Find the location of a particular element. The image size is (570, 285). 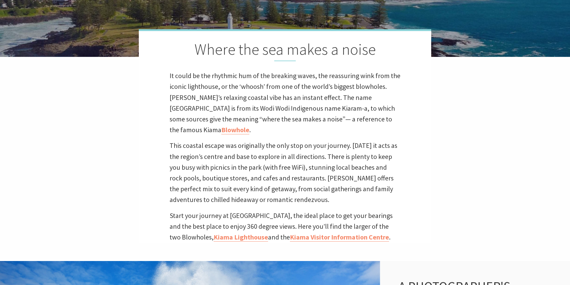

a: Blowhole is located at coordinates (235, 130).